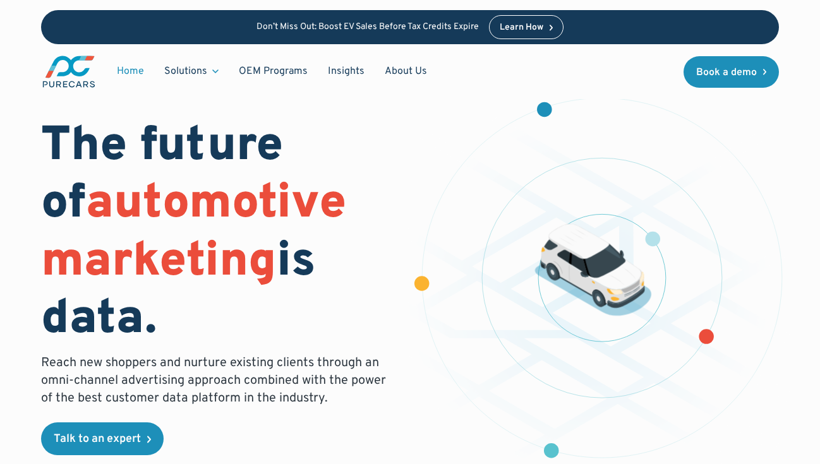 This screenshot has width=820, height=464. What do you see at coordinates (346, 71) in the screenshot?
I see `a: Insights` at bounding box center [346, 71].